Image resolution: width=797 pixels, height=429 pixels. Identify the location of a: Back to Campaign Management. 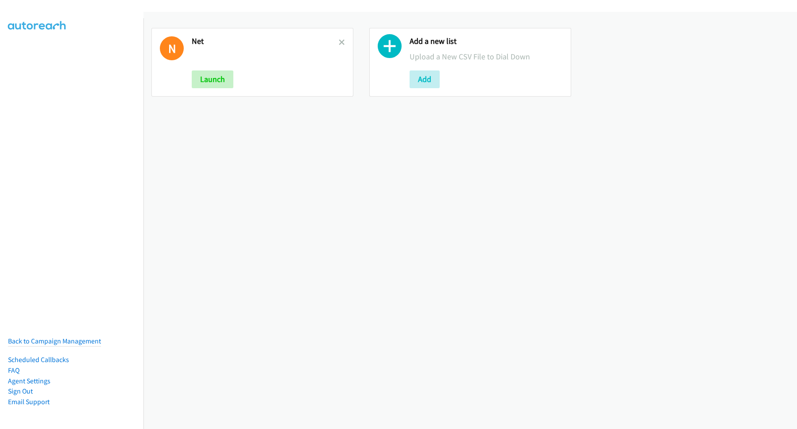
(54, 341).